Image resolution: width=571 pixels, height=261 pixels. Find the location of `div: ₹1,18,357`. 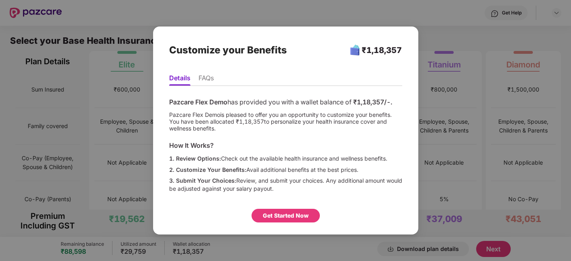

div: ₹1,18,357 is located at coordinates (382, 50).